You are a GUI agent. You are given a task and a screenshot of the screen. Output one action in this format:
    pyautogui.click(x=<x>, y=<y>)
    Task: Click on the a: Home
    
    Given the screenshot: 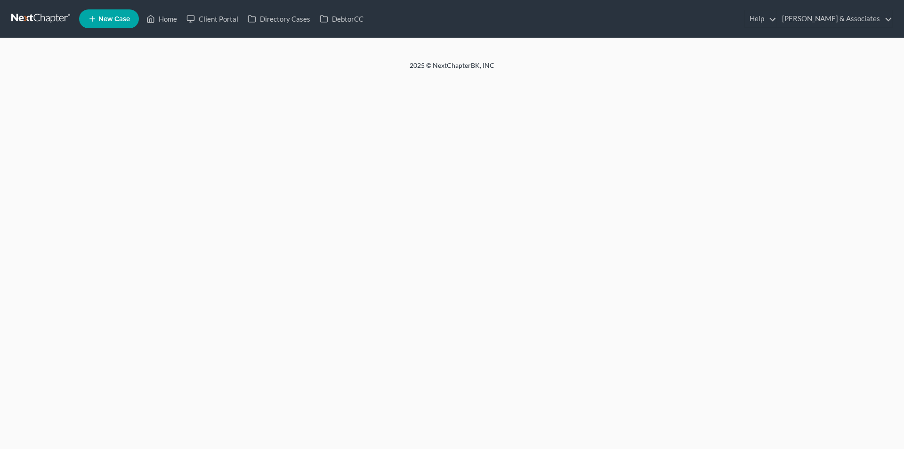 What is the action you would take?
    pyautogui.click(x=161, y=19)
    